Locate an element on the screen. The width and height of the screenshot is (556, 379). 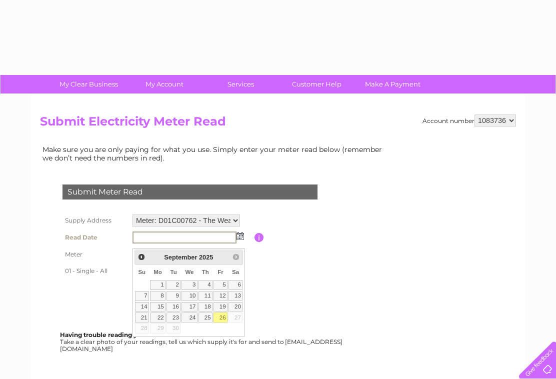
a: 2 is located at coordinates (174, 285).